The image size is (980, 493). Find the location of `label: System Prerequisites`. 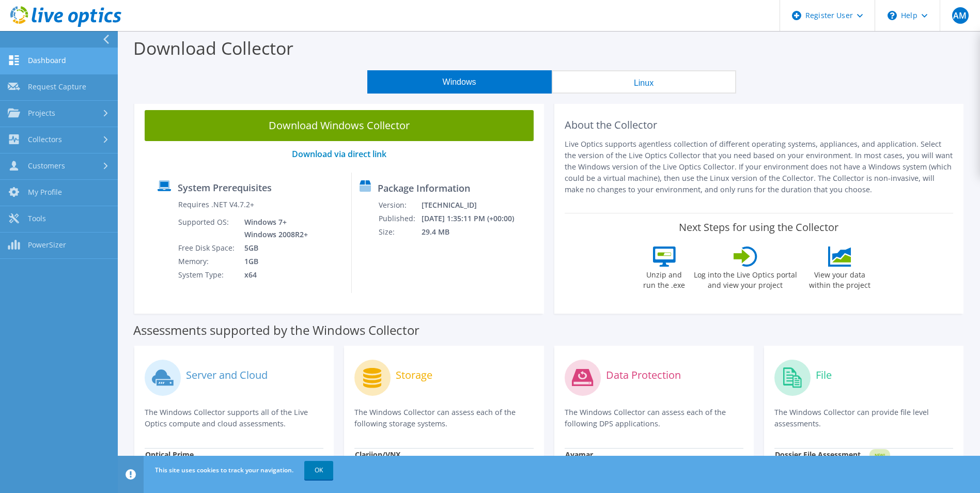

label: System Prerequisites is located at coordinates (225, 188).